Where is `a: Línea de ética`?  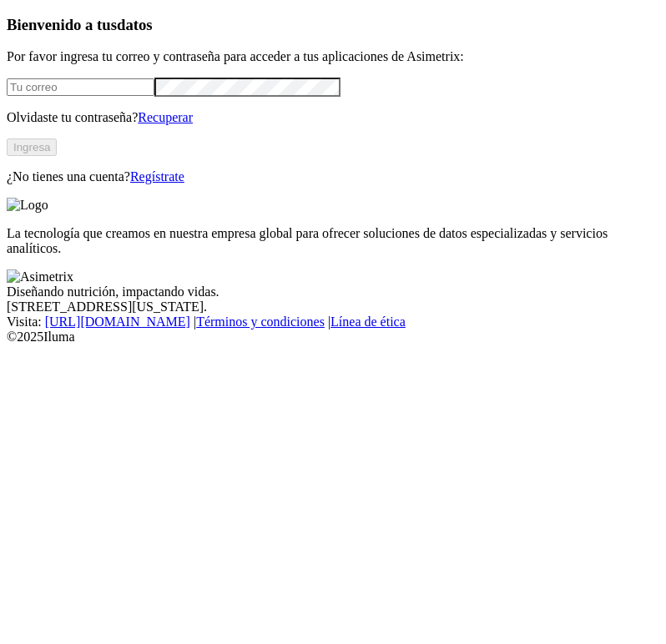
a: Línea de ética is located at coordinates (368, 322).